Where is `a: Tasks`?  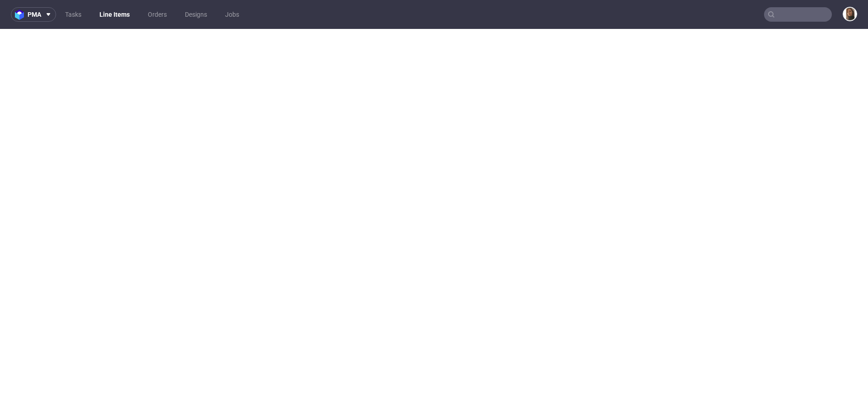
a: Tasks is located at coordinates (74, 14).